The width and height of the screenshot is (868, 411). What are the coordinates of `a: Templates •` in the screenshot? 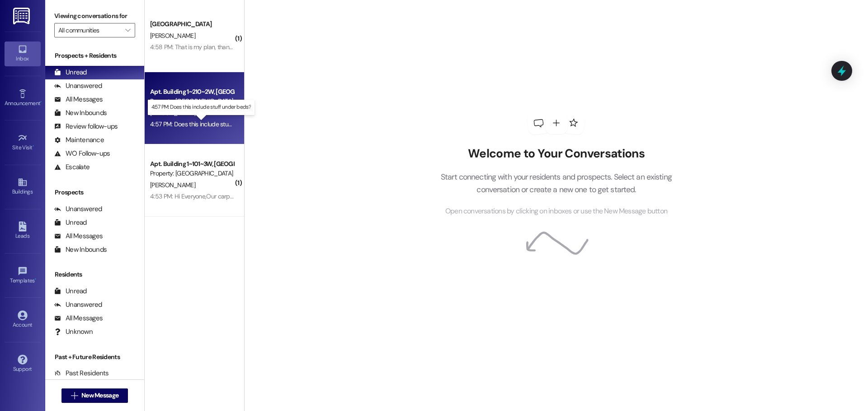 It's located at (23, 276).